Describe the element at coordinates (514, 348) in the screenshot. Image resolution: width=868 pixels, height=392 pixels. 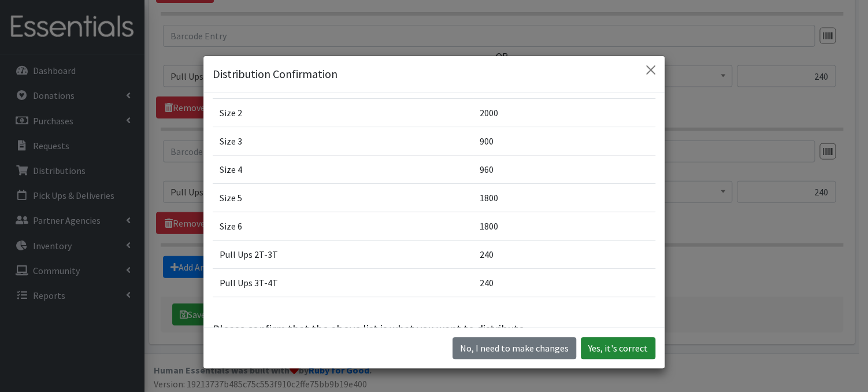
I see `button: No I need to make changes` at that location.